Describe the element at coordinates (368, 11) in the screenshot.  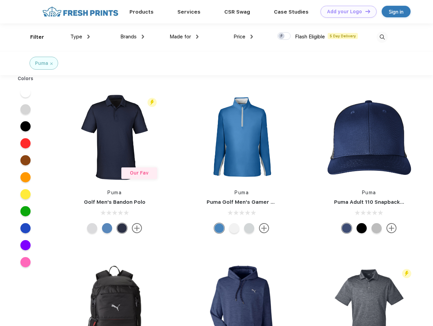
I see `img: DT` at that location.